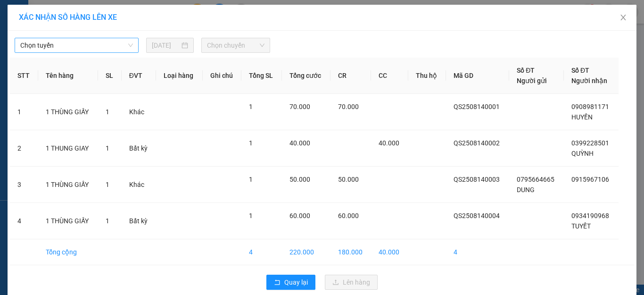 The height and width of the screenshot is (295, 644). I want to click on td: 220.000, so click(306, 252).